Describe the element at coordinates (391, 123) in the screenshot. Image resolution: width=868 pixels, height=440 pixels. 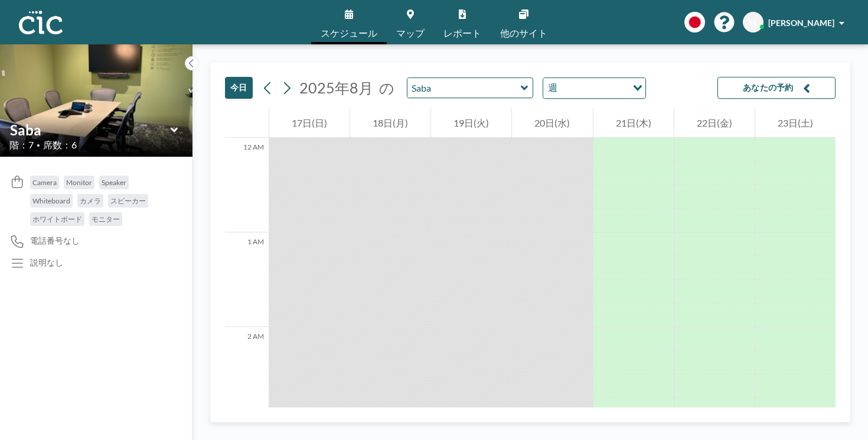
I see `div: 18日(月)` at that location.